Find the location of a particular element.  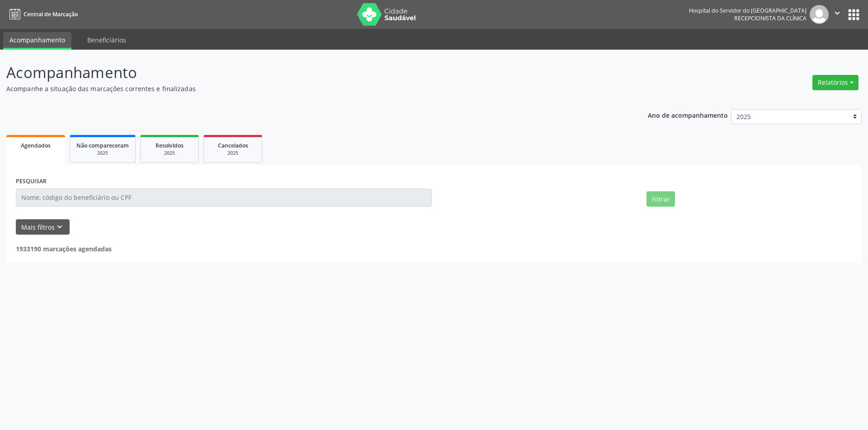

span: Resolvidos is located at coordinates (170, 145).